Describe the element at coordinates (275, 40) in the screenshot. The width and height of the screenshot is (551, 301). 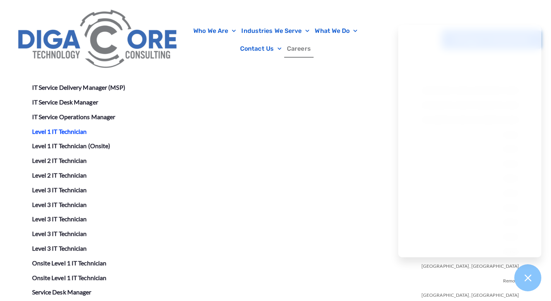
I see `nav: Menu` at that location.